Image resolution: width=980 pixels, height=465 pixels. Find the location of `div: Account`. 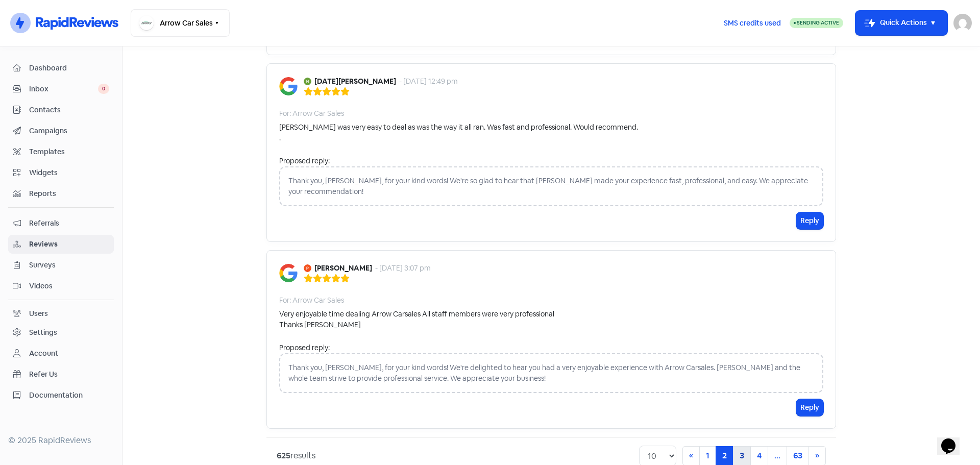

div: Account is located at coordinates (43, 353).